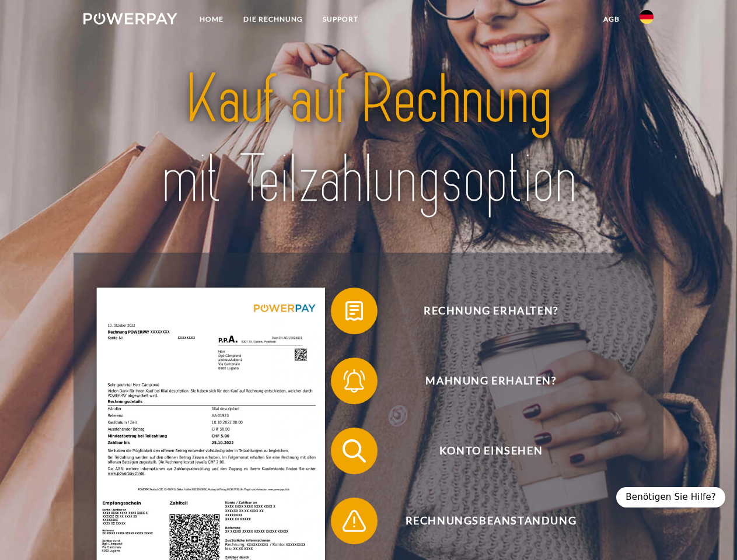  I want to click on button: Rechnungsbeanstandung, so click(482, 521).